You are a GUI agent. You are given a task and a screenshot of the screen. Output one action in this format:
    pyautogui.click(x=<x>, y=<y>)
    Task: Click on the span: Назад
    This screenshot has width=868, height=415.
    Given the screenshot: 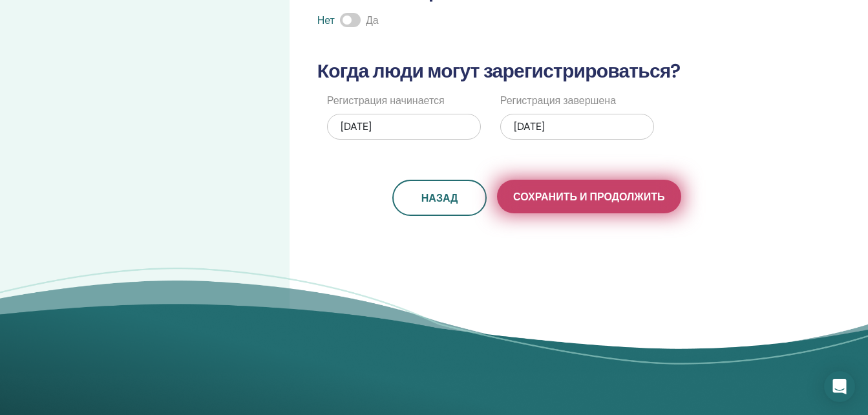 What is the action you would take?
    pyautogui.click(x=440, y=197)
    